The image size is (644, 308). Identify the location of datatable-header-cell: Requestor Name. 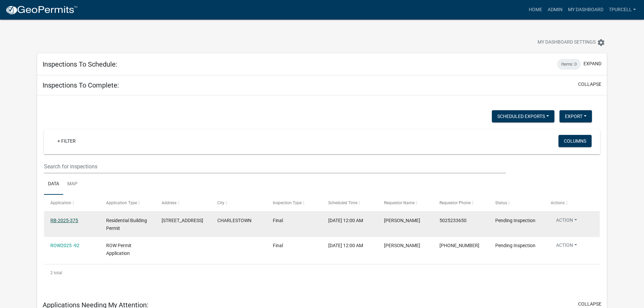
(406, 203).